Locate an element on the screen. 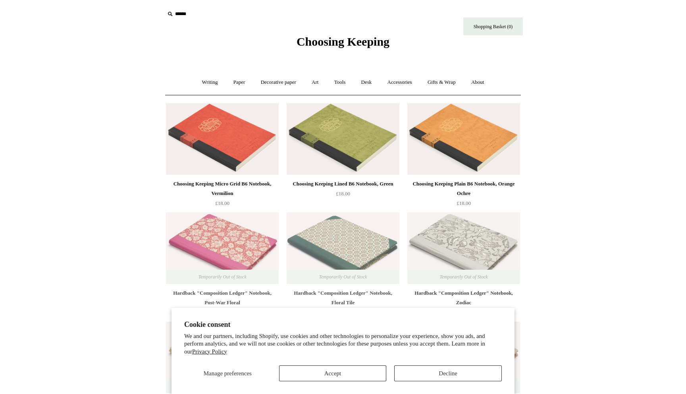  img: Choosing Keeping Plain B6 Notebook, Orange Ochre is located at coordinates (464, 139).